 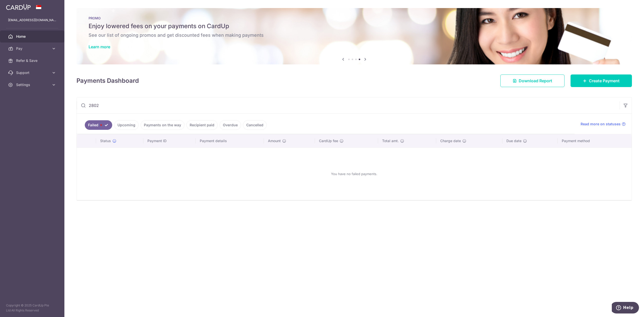 I want to click on span: Support, so click(x=33, y=73).